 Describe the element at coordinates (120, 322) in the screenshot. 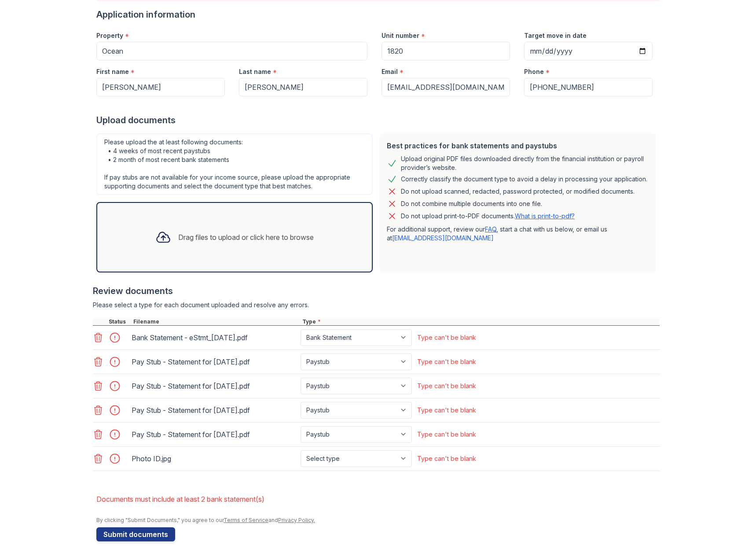

I see `div: Status` at that location.